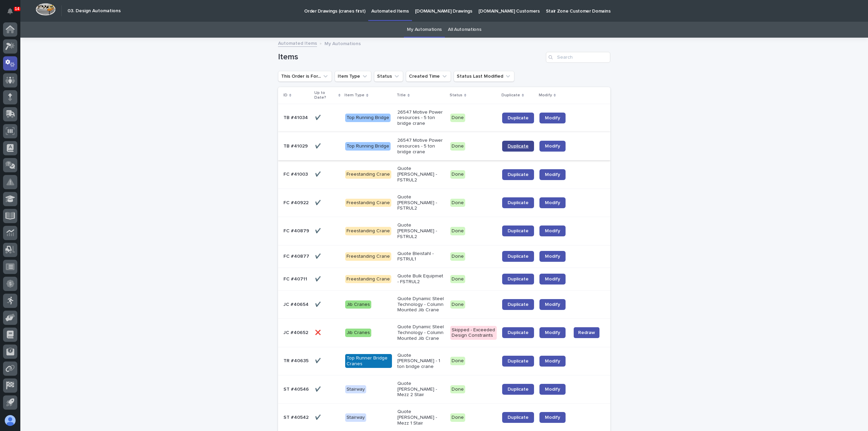 The image size is (868, 431). What do you see at coordinates (545, 95) in the screenshot?
I see `p: Modify` at bounding box center [545, 95].